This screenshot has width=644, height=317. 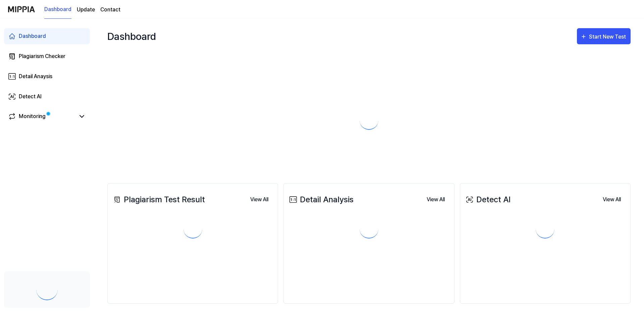 I want to click on a: Plagiarism Checker, so click(x=47, y=56).